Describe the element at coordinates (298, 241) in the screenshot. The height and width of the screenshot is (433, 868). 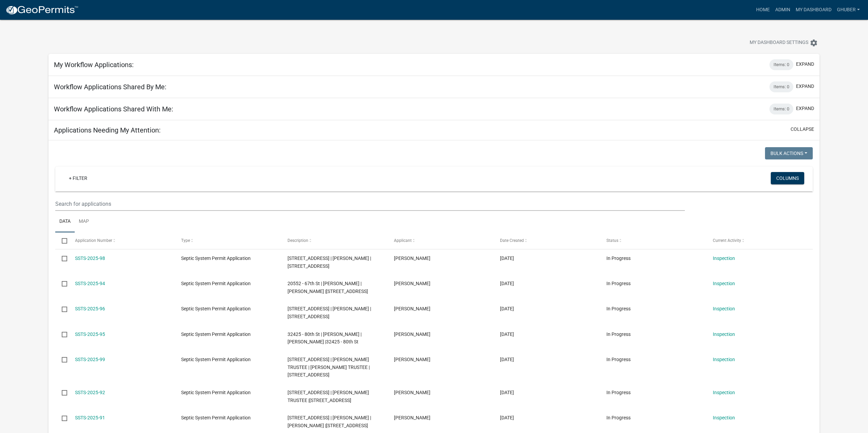
I see `span: Description` at that location.